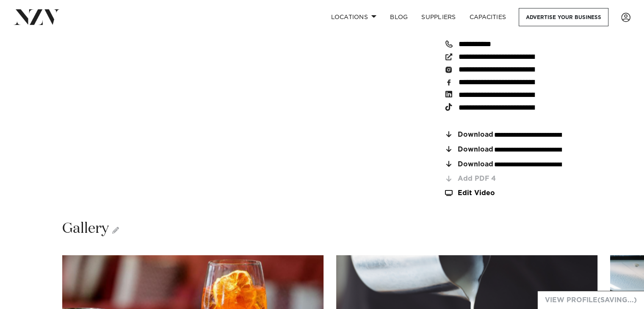  I want to click on img: nzv-logo.png, so click(36, 17).